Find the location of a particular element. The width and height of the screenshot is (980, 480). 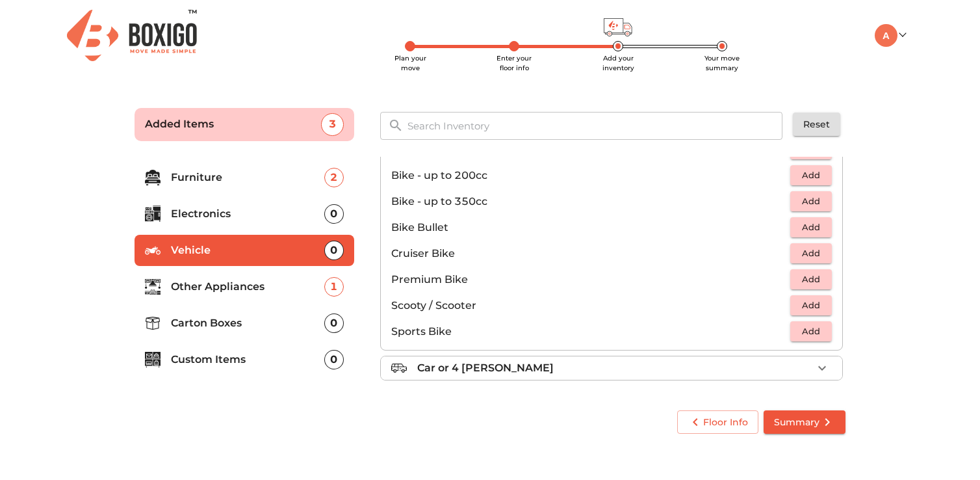

span: Enter your floor info is located at coordinates (514, 63).